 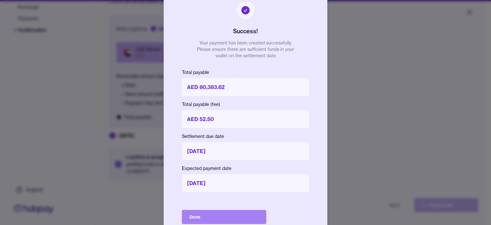 What do you see at coordinates (246, 31) in the screenshot?
I see `h2: Success!` at bounding box center [246, 31].